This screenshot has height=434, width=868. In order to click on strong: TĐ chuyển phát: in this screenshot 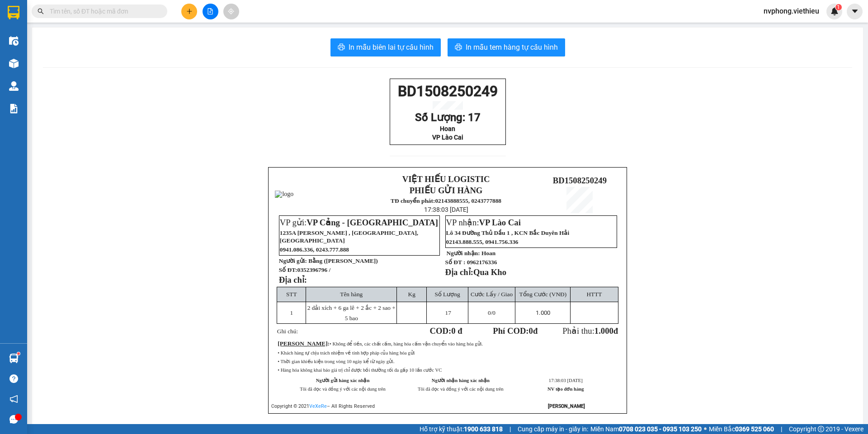, I will do `click(413, 201)`.